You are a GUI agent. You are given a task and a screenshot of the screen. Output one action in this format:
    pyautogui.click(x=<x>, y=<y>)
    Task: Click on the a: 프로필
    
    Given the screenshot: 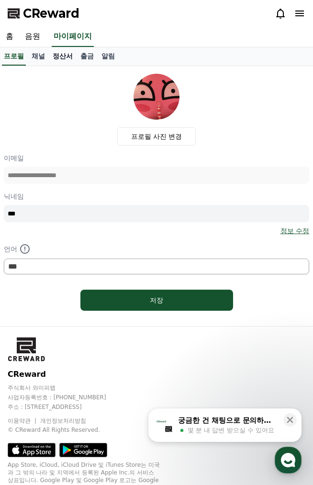 What is the action you would take?
    pyautogui.click(x=14, y=56)
    